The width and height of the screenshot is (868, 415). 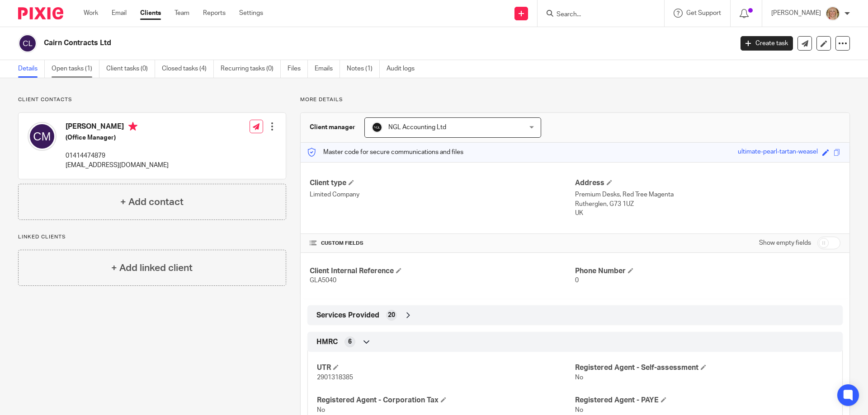 I want to click on h4: Phone Number, so click(x=708, y=271).